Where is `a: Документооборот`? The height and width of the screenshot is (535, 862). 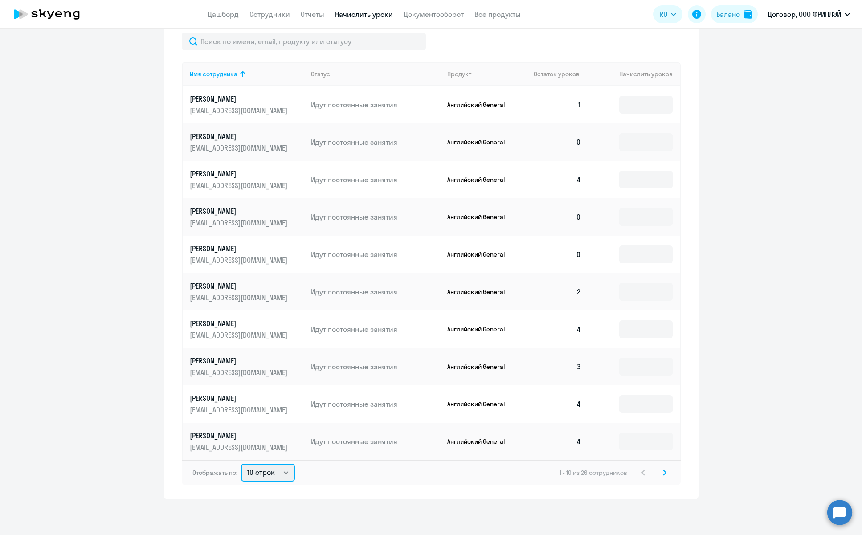 a: Документооборот is located at coordinates (434, 14).